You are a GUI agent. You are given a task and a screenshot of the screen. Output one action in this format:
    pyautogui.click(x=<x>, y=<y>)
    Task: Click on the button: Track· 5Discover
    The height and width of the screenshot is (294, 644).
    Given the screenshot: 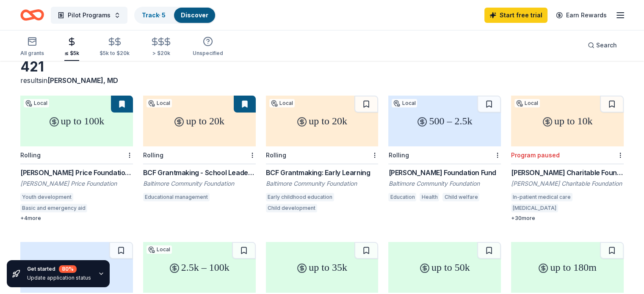 What is the action you would take?
    pyautogui.click(x=175, y=15)
    